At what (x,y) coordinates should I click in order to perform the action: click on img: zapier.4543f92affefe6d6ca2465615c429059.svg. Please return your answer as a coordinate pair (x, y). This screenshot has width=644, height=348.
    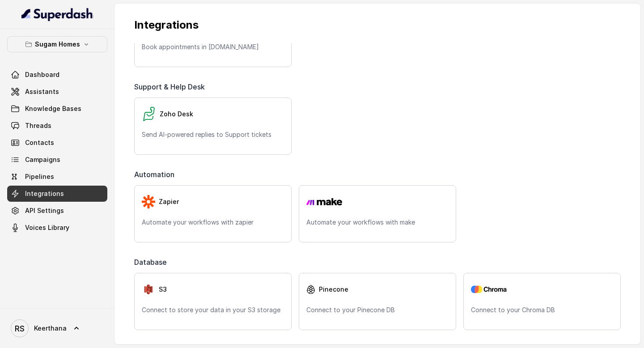
    Looking at the image, I should click on (149, 202).